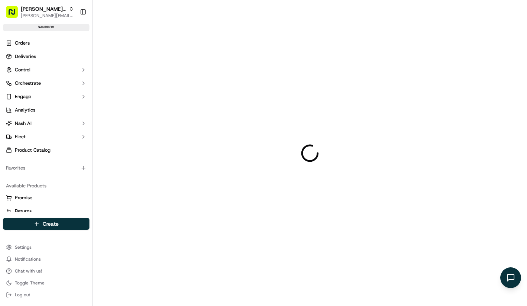 This screenshot has width=527, height=306. I want to click on span: Log out, so click(22, 294).